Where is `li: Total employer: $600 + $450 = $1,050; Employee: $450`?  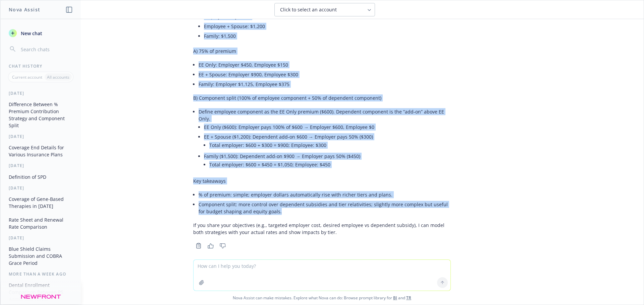
li: Total employer: $600 + $450 = $1,050; Employee: $450 is located at coordinates (330, 164).